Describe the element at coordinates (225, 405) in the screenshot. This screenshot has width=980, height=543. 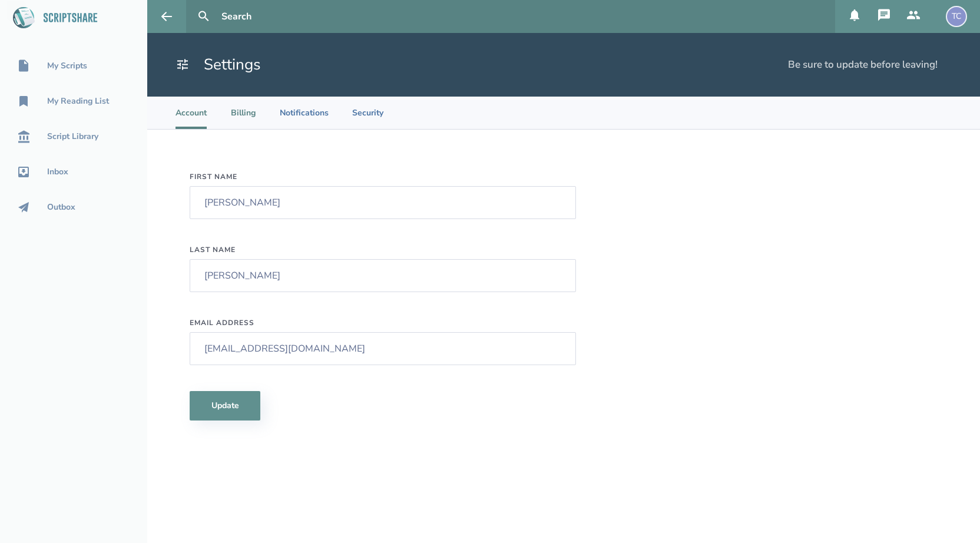
I see `button: Update` at that location.